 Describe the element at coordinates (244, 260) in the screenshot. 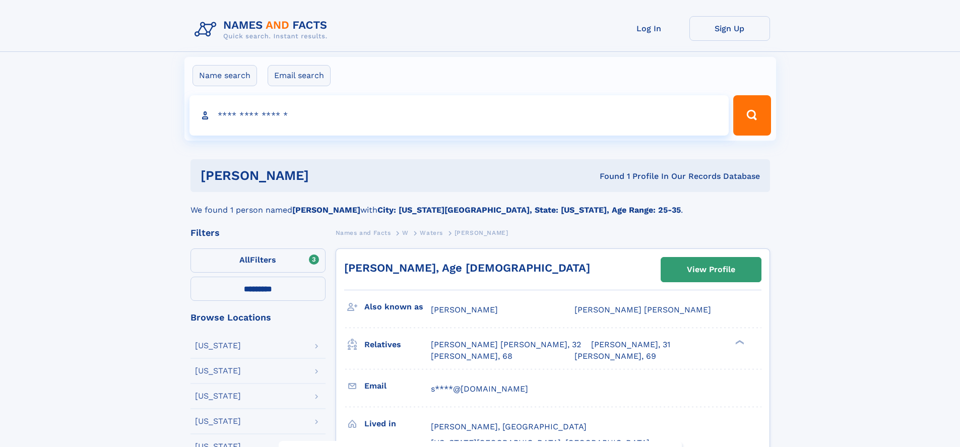

I see `span: All` at that location.